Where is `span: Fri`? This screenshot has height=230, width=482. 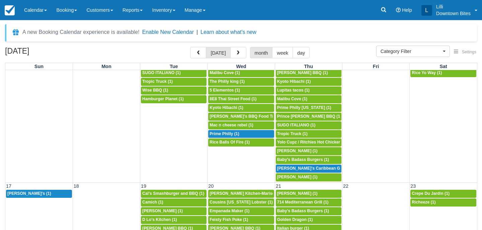 span: Fri is located at coordinates (376, 66).